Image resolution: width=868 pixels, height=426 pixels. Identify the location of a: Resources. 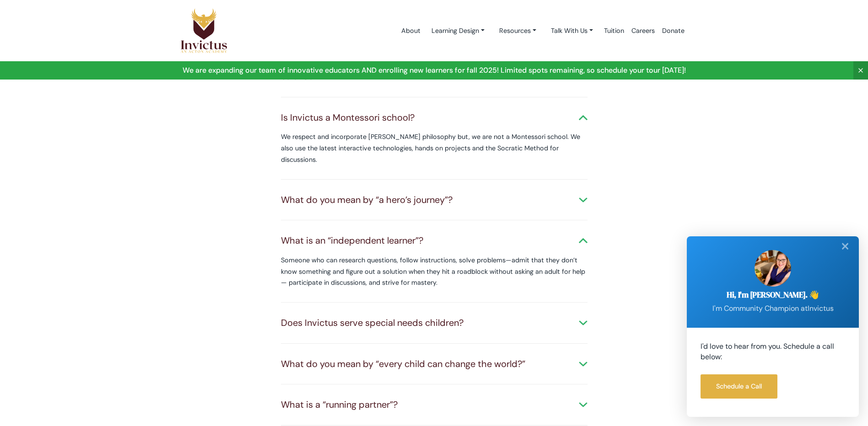
(517, 31).